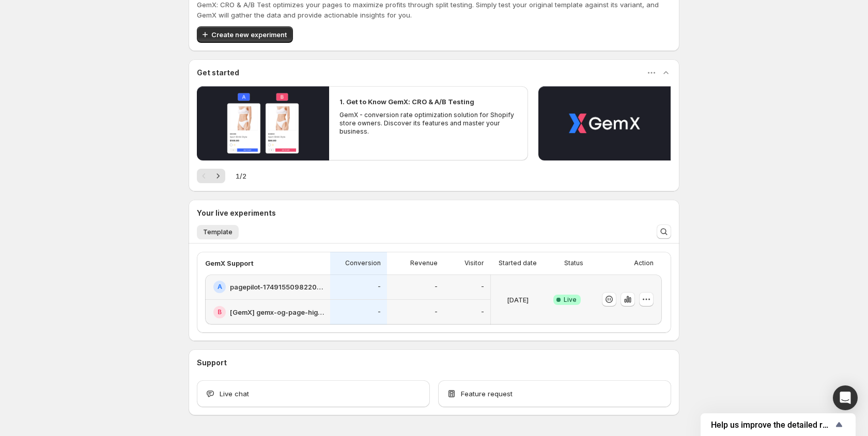 The height and width of the screenshot is (436, 868). Describe the element at coordinates (277, 312) in the screenshot. I see `h2: [GemX] gemx-og-page-higher-price` at that location.